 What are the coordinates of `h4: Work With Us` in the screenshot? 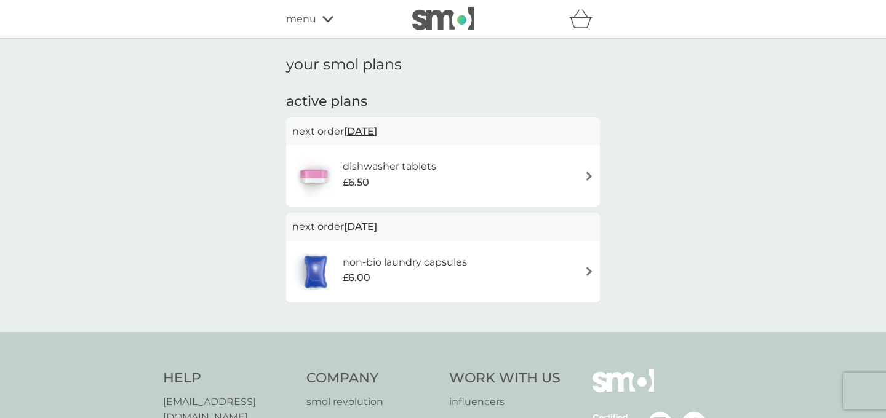 It's located at (505, 378).